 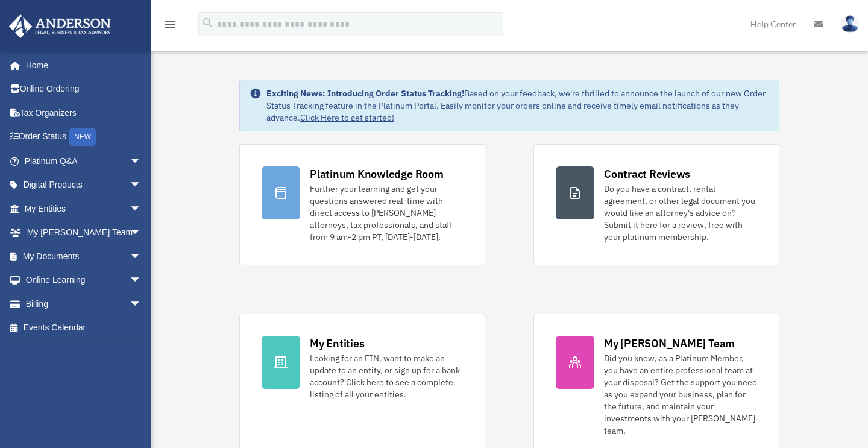 I want to click on a: Digital Productsarrow_drop_down, so click(x=84, y=185).